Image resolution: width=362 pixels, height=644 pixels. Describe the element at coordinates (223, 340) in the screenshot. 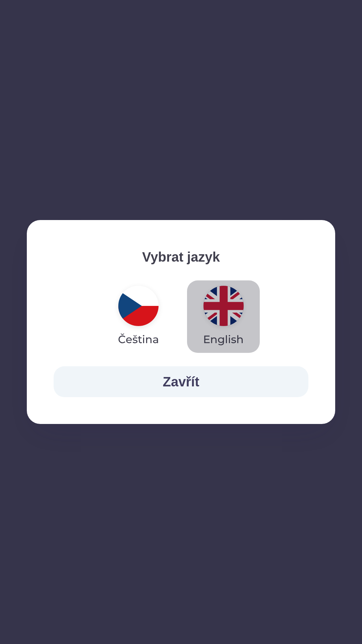

I see `p: English` at that location.